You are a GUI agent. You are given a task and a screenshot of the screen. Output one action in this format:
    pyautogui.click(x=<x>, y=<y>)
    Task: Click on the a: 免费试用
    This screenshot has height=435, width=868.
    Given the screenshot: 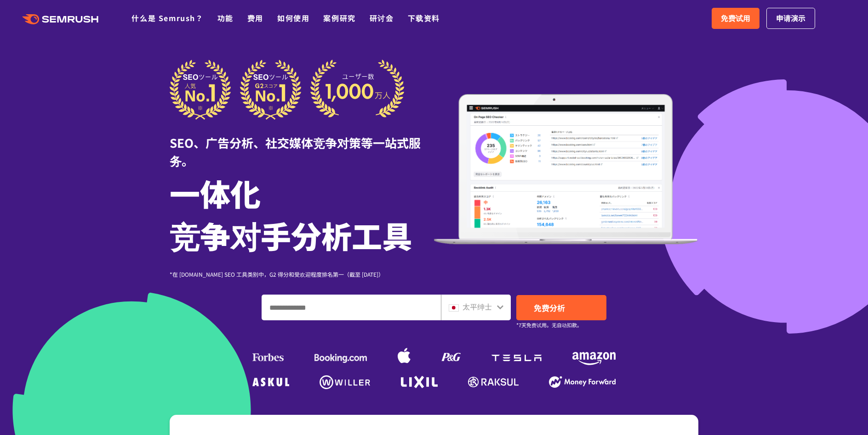 What is the action you would take?
    pyautogui.click(x=735, y=18)
    